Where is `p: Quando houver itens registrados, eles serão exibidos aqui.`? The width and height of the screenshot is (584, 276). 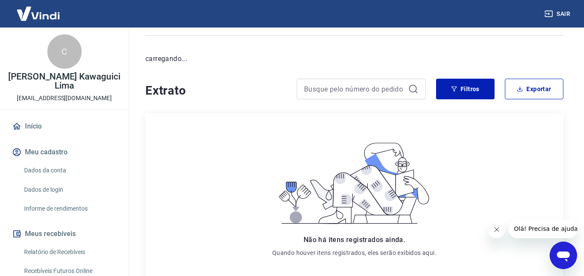 p: Quando houver itens registrados, eles serão exibidos aqui. is located at coordinates (354, 253).